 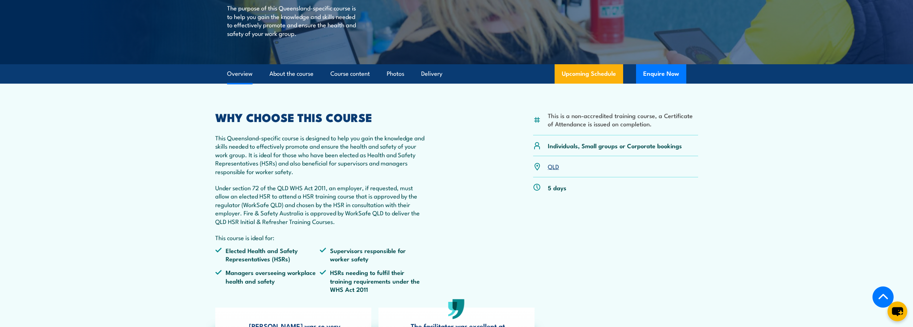 I want to click on a: Delivery, so click(x=432, y=74).